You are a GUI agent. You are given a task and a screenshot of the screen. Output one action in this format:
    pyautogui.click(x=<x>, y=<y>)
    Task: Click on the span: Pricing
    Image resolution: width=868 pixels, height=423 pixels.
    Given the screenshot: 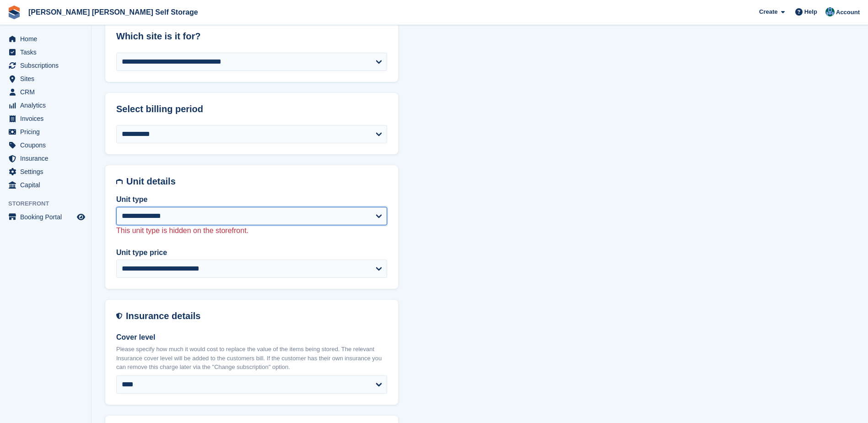 What is the action you would take?
    pyautogui.click(x=48, y=132)
    